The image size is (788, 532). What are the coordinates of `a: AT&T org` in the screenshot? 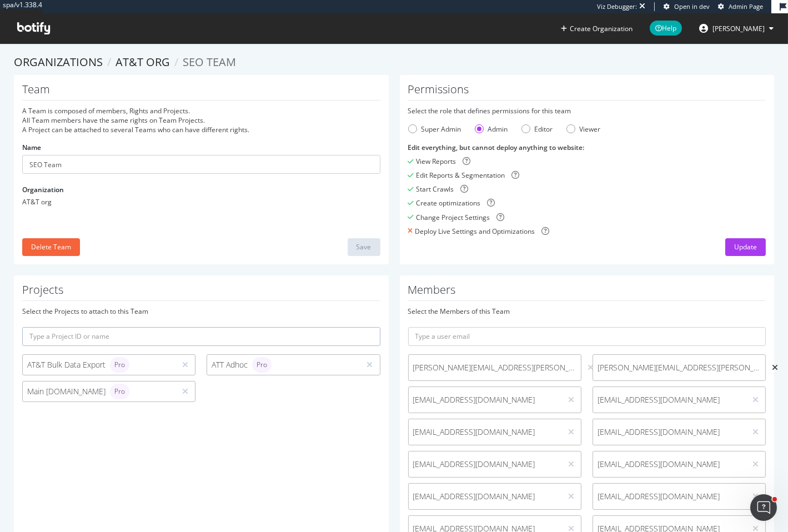 It's located at (143, 62).